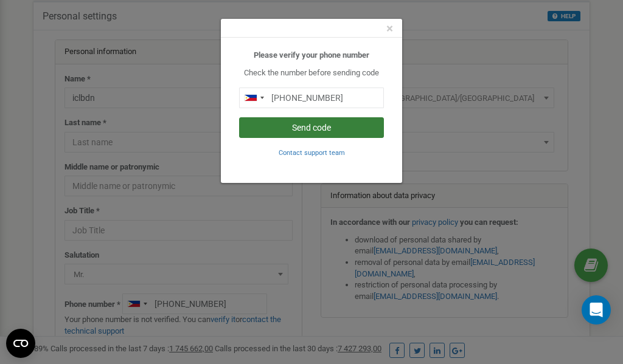  Describe the element at coordinates (311, 73) in the screenshot. I see `p: Check the number before sending code` at that location.